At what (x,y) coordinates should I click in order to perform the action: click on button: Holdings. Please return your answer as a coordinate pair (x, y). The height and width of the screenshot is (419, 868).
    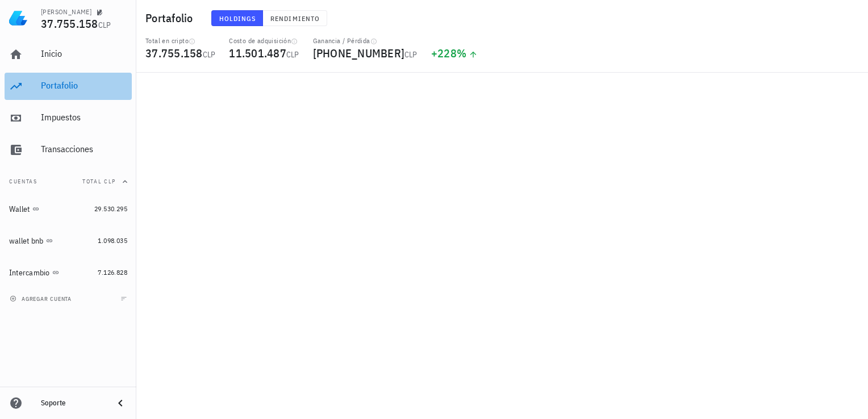
    Looking at the image, I should click on (238, 18).